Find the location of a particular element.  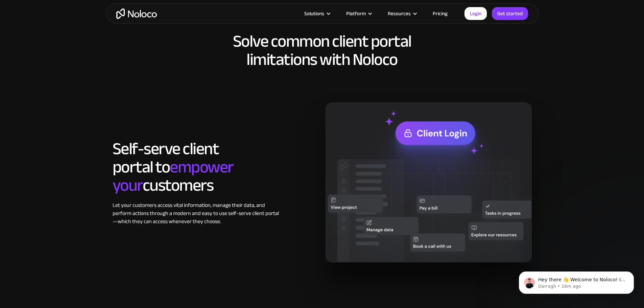

a: home is located at coordinates (137, 14).